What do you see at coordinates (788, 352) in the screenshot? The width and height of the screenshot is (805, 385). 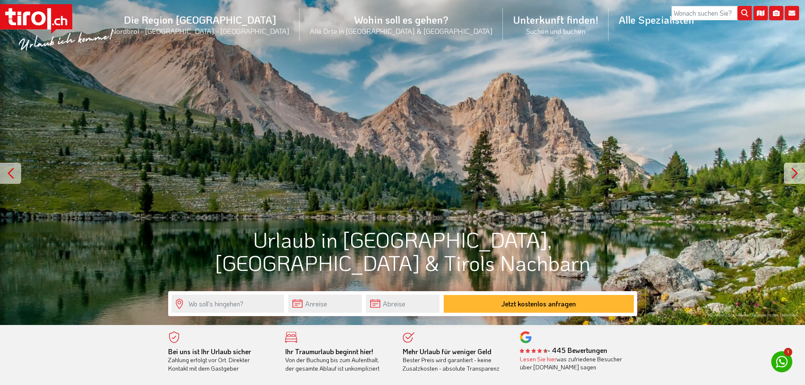 I see `span: 1` at bounding box center [788, 352].